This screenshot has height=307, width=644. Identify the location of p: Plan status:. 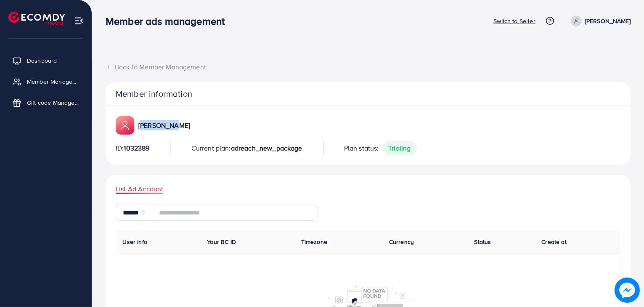
(380, 148).